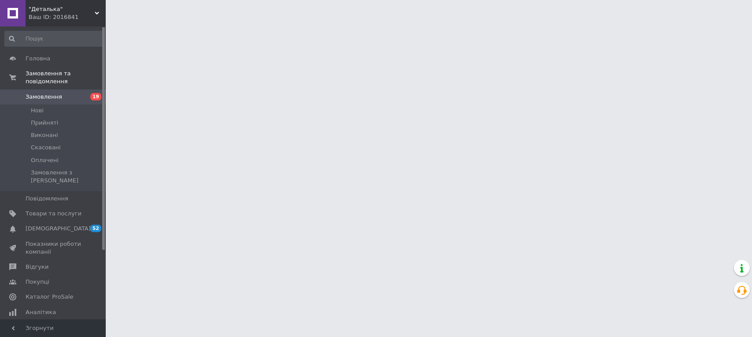 Image resolution: width=752 pixels, height=337 pixels. I want to click on div: Ваш ID: 2016841, so click(67, 17).